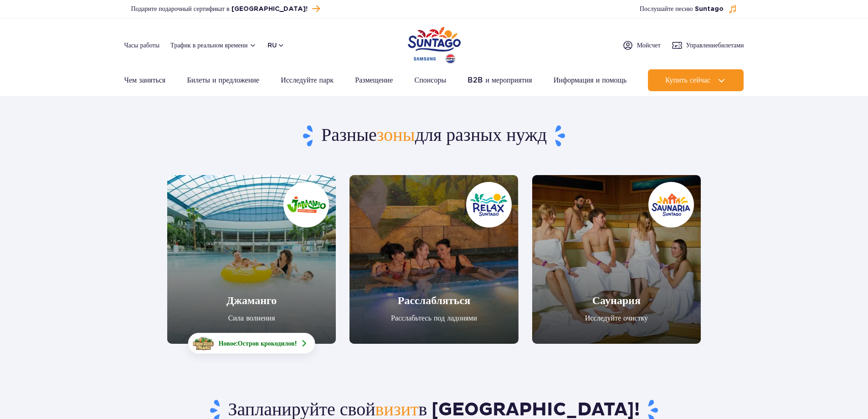 The image size is (868, 419). Describe the element at coordinates (145, 80) in the screenshot. I see `font: Чем заняться` at that location.